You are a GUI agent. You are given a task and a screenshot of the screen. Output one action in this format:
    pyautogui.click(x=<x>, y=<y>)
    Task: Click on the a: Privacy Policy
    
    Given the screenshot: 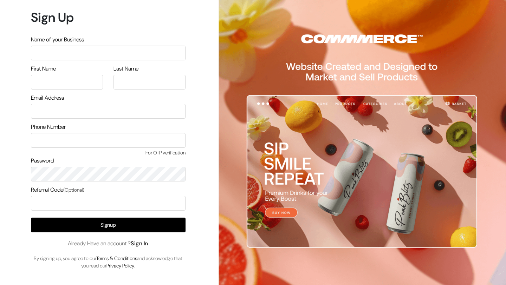 What is the action you would take?
    pyautogui.click(x=120, y=266)
    